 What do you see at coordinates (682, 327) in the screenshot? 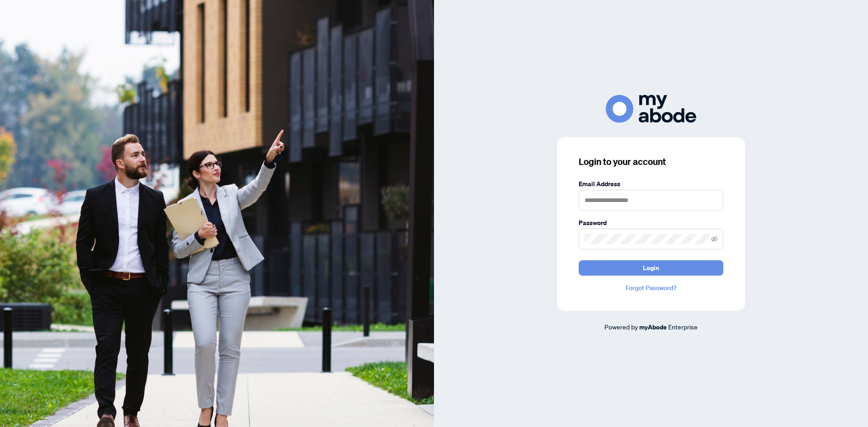
I see `span: Enterprise` at bounding box center [682, 327].